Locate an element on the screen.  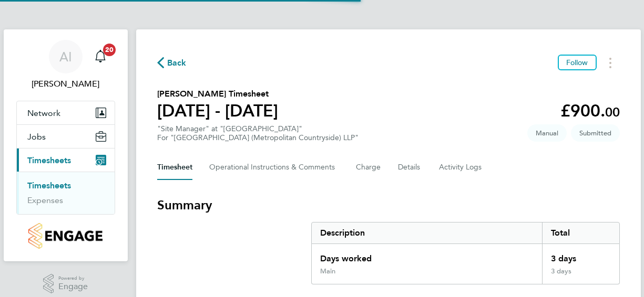
a: Go to home page is located at coordinates (66, 236).